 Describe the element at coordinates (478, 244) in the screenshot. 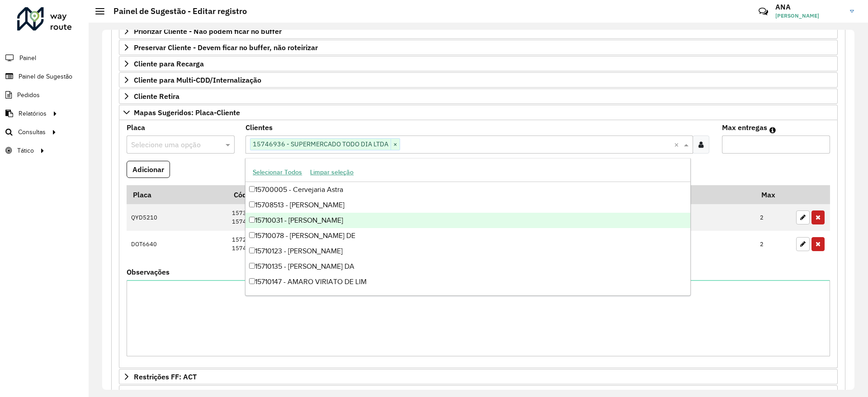

I see `div: Mapas Sugeridos: Placa-Cliente` at that location.